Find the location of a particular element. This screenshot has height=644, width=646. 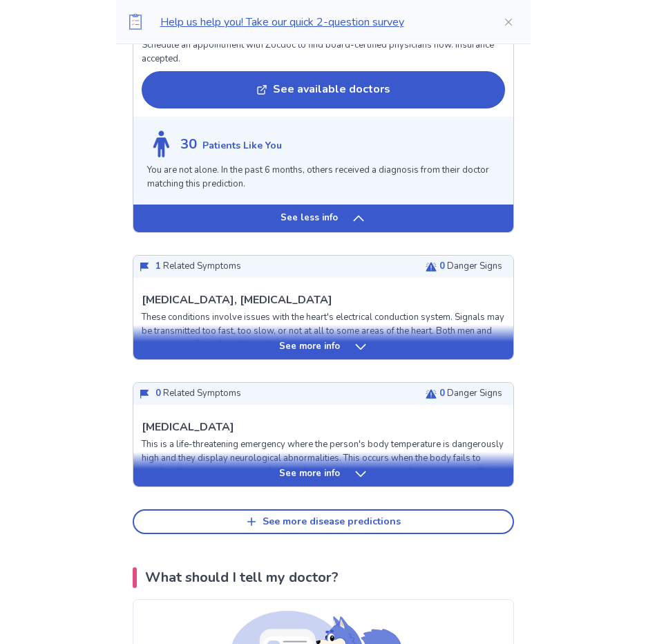

a: See available doctors is located at coordinates (324, 87).